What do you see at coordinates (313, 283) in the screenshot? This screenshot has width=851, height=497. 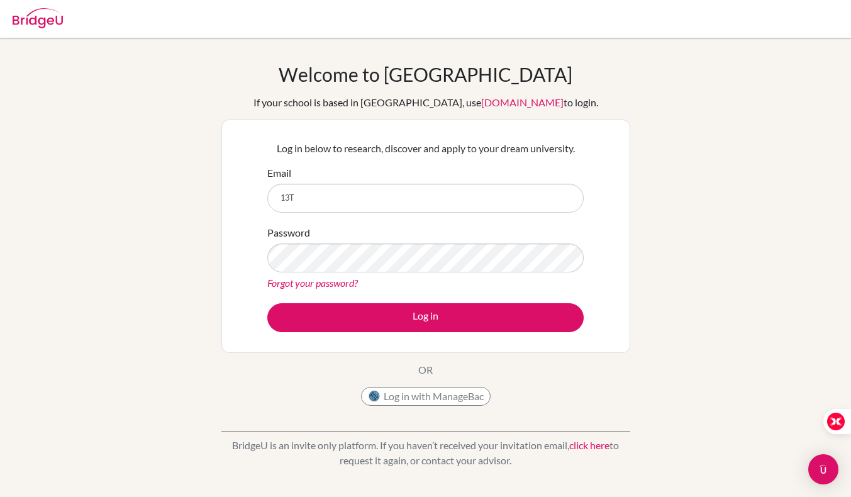 I see `a: Forgot your password?` at bounding box center [313, 283].